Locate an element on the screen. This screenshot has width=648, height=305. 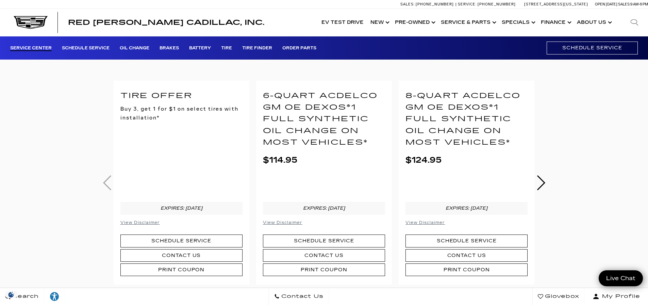
a: Explore your accessibility options is located at coordinates (54, 296).